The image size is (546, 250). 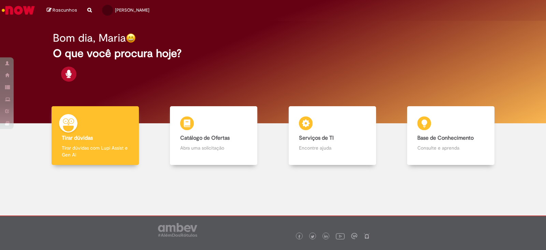 What do you see at coordinates (354, 236) in the screenshot?
I see `img: logo_footer_workplace.png` at bounding box center [354, 236].